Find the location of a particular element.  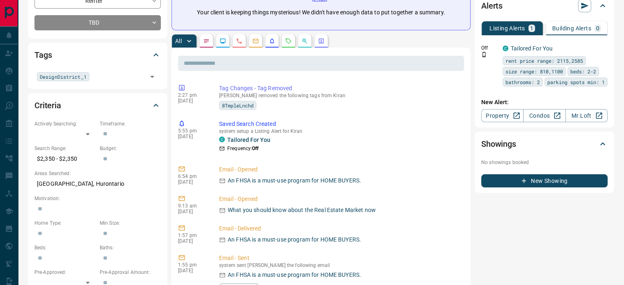

p: Search Range: is located at coordinates (65, 149).